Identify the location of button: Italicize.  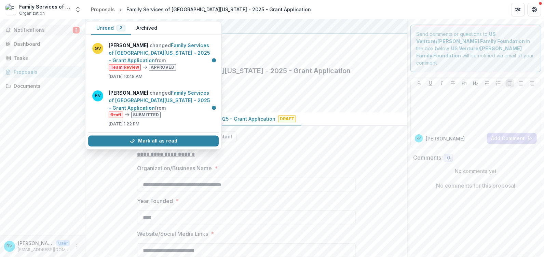
(442, 83).